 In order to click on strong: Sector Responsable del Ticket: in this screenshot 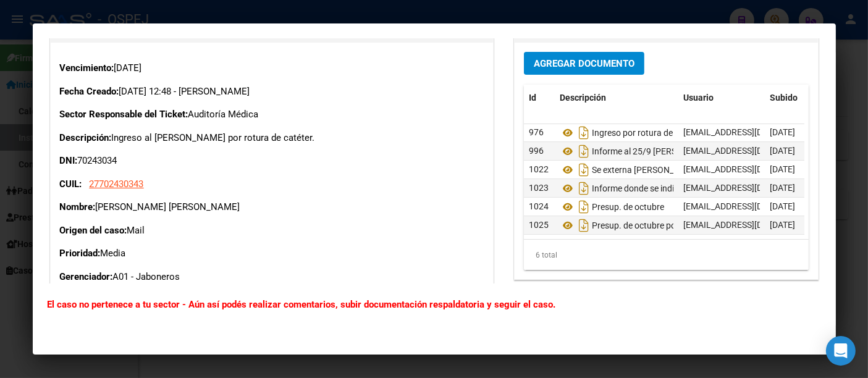, I will do `click(124, 115)`.